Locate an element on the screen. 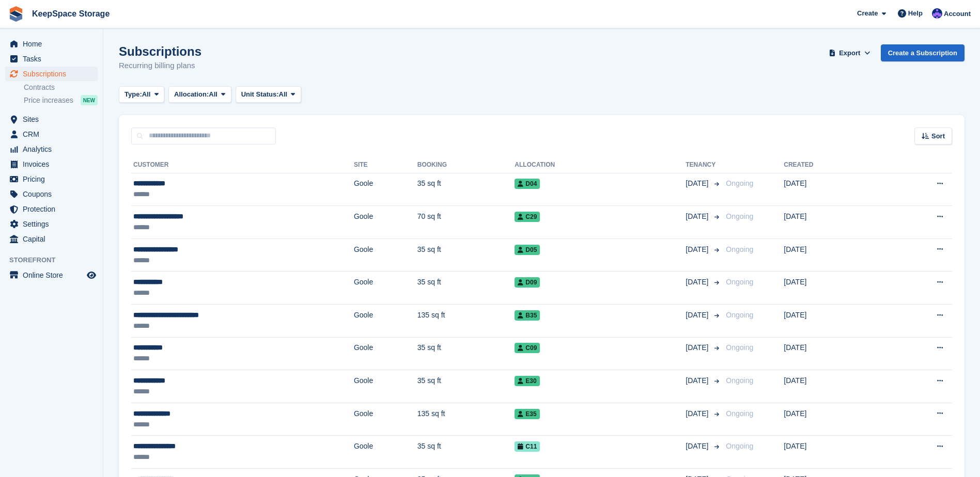 This screenshot has height=477, width=980. span: Export is located at coordinates (849, 53).